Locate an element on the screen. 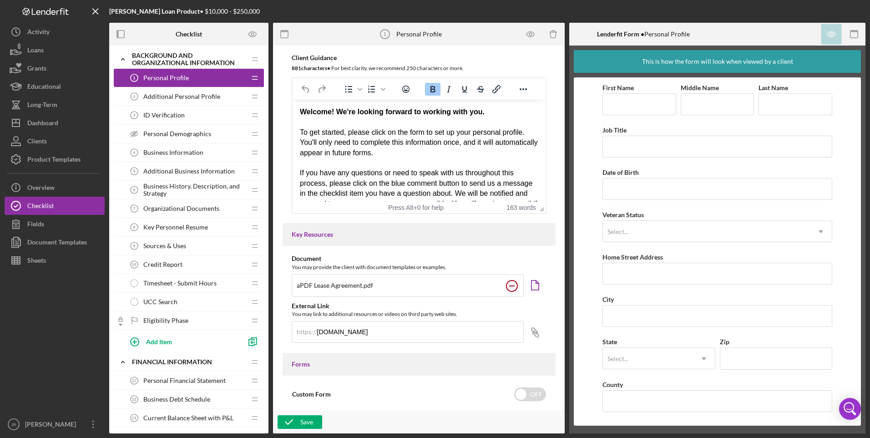 This screenshot has width=870, height=438. span: Business Debt Schedule is located at coordinates (176, 399).